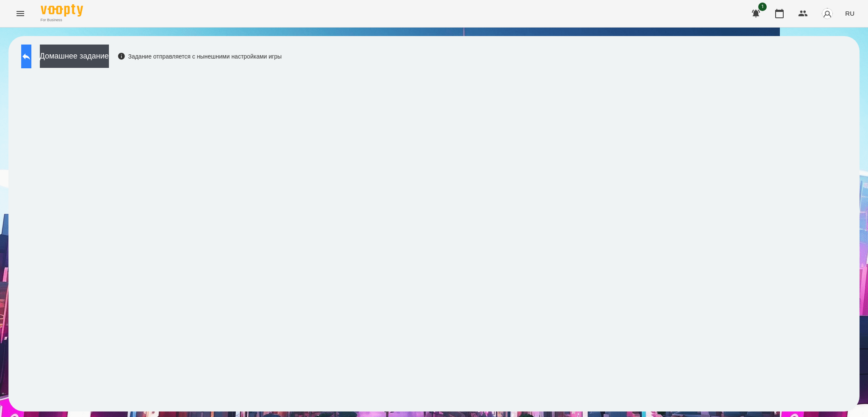 The height and width of the screenshot is (417, 868). What do you see at coordinates (74, 56) in the screenshot?
I see `button: Домашнее задание` at bounding box center [74, 56].